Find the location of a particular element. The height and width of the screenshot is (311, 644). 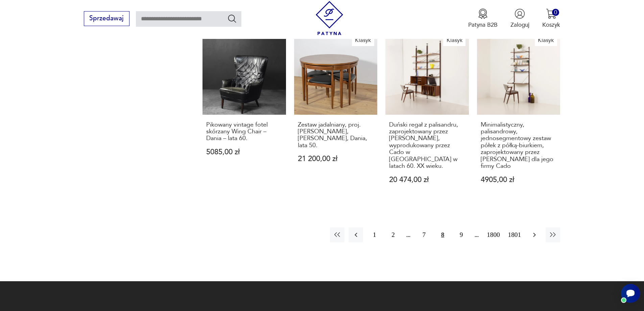

p: 5085,00 zł is located at coordinates (244, 152).